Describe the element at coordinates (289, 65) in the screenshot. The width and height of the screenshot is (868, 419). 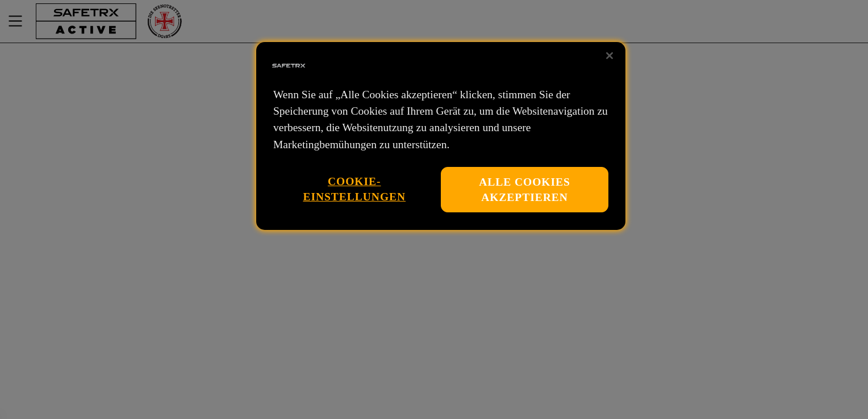
I see `img: Firmenlogo` at that location.